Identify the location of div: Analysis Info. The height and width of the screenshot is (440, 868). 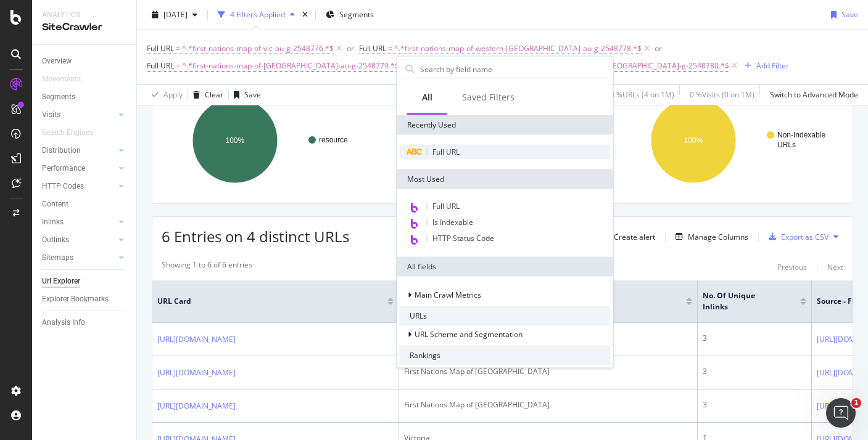
(64, 323).